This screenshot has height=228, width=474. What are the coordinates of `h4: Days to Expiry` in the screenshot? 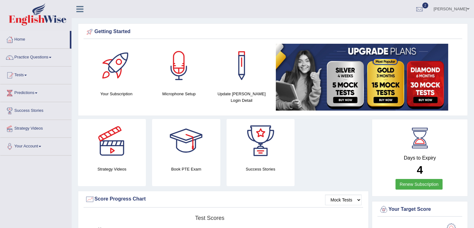 It's located at (420, 158).